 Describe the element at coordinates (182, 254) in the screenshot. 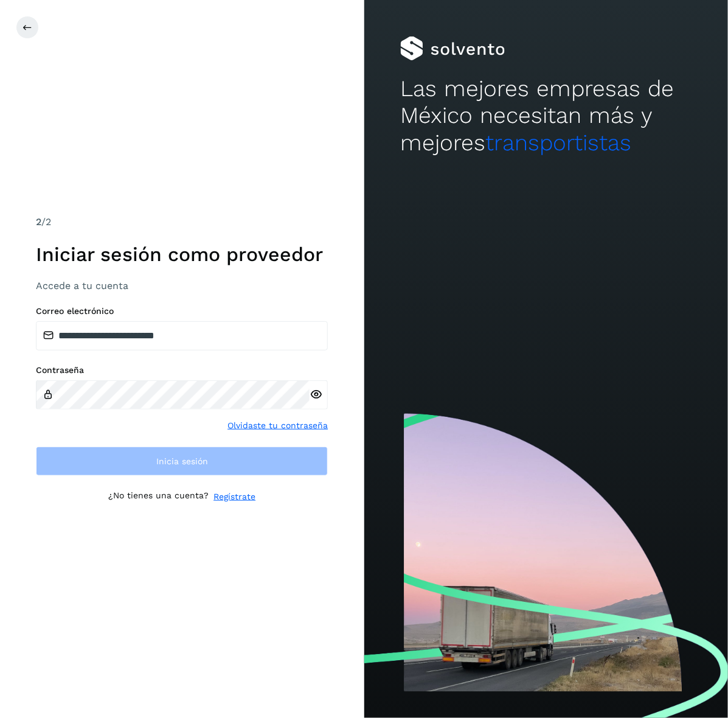

I see `h1: Iniciar sesión como proveedor` at that location.